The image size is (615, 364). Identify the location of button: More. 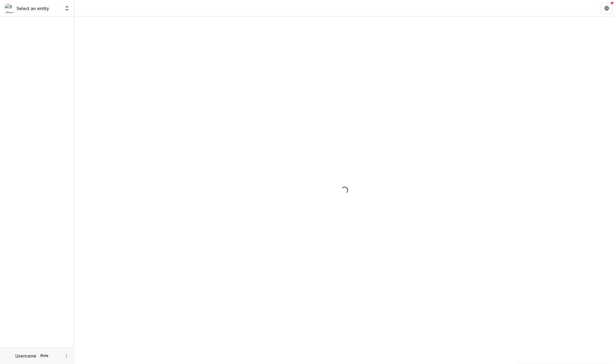
(67, 356).